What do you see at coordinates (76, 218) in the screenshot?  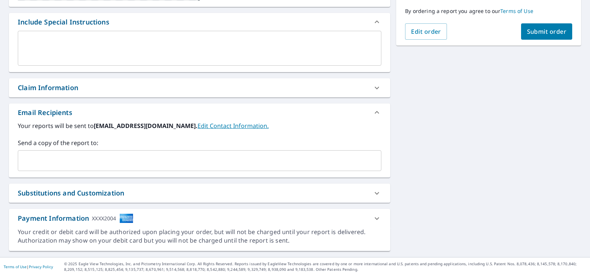 I see `div: Payment Information` at bounding box center [76, 218].